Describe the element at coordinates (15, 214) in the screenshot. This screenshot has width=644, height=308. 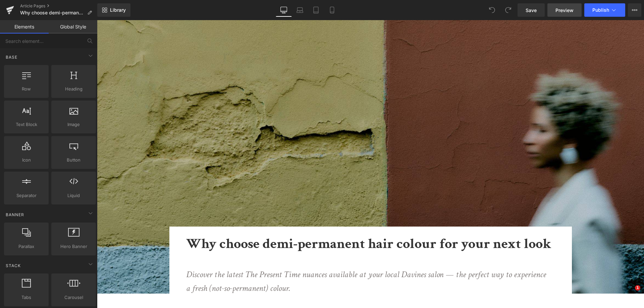
I see `span: Banner` at that location.